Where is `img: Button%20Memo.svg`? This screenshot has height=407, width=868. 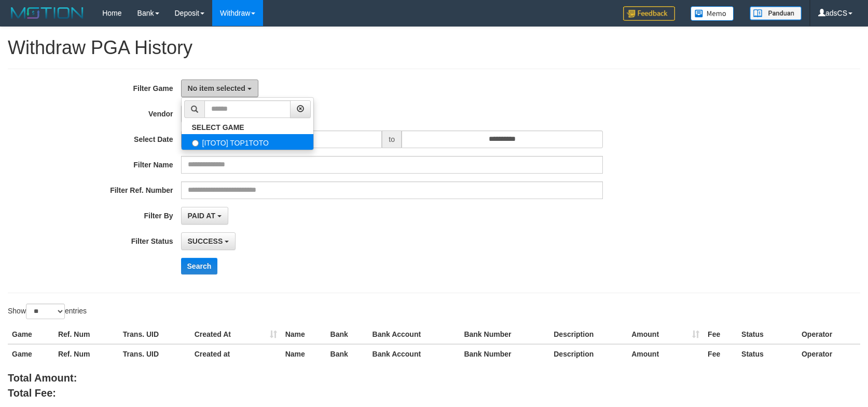
img: Button%20Memo.svg is located at coordinates (713, 14).